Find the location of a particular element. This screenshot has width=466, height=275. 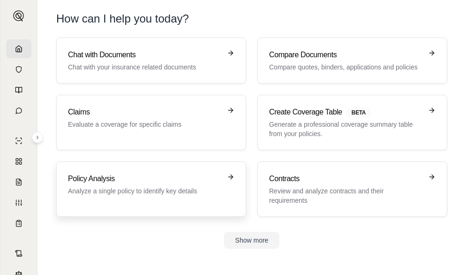

h3: Compare Documents is located at coordinates (346, 55).